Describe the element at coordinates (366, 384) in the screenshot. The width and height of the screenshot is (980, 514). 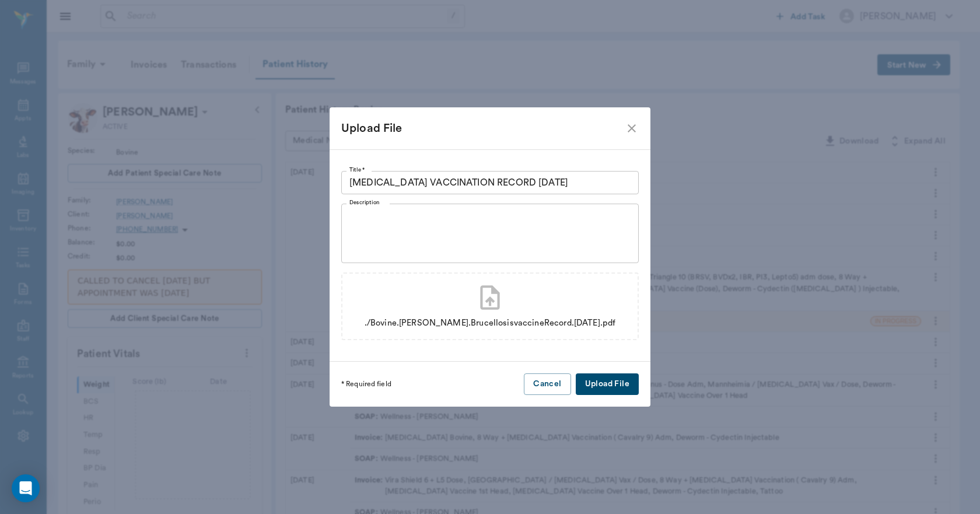
I see `p: * Required field` at that location.